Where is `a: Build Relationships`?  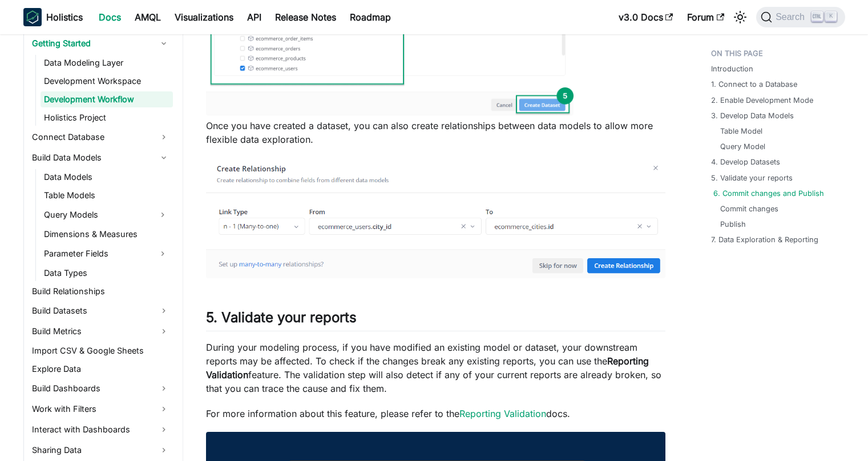 a: Build Relationships is located at coordinates (100, 291).